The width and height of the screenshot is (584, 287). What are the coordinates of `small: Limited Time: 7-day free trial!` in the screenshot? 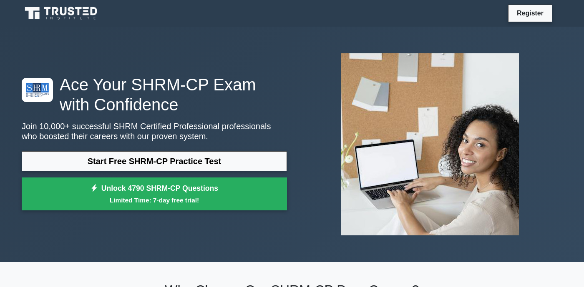 It's located at (154, 200).